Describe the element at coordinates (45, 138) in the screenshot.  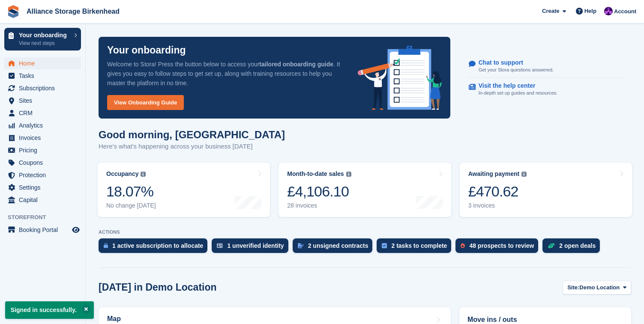
I see `span: Invoices` at that location.